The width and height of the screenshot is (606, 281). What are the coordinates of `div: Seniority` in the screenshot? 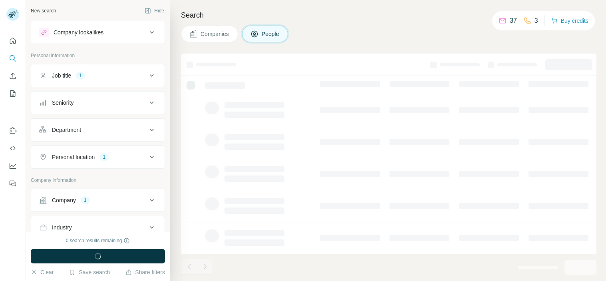 It's located at (63, 103).